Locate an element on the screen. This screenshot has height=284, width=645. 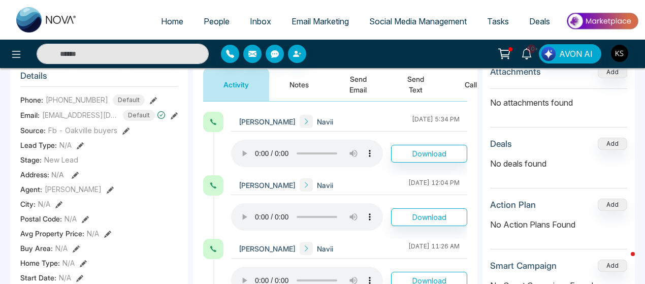
span: Tasks is located at coordinates (498, 21).